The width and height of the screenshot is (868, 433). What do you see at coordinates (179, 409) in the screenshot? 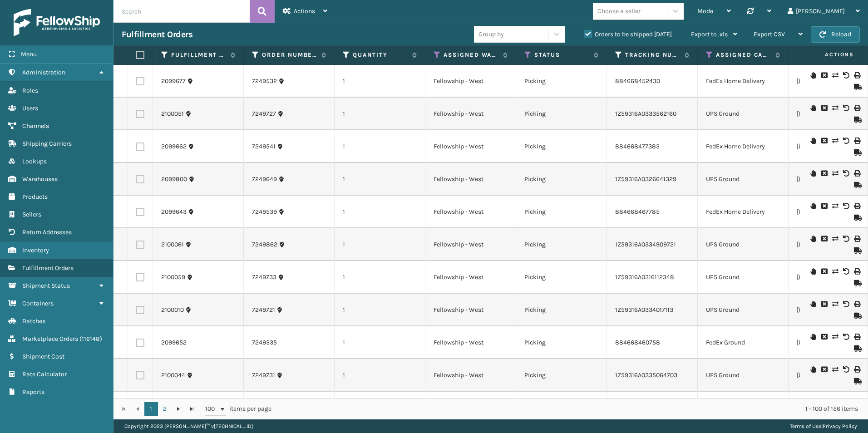
I see `a: Go to the next page` at bounding box center [179, 409].